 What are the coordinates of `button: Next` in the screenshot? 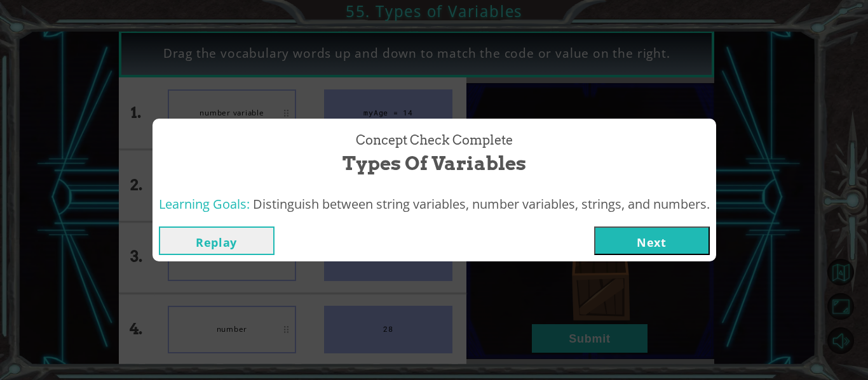 It's located at (651, 241).